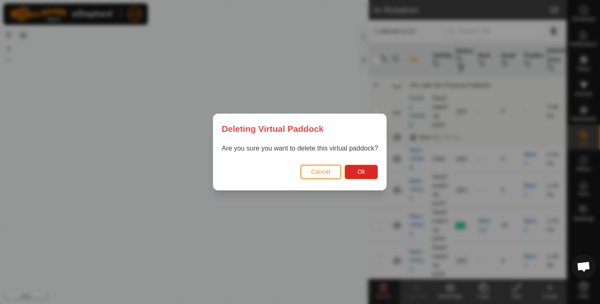 The height and width of the screenshot is (304, 600). What do you see at coordinates (584, 267) in the screenshot?
I see `div: Open chat` at bounding box center [584, 267].